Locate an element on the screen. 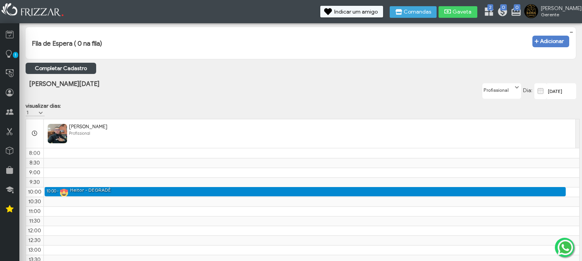  label: 1 is located at coordinates (31, 112).